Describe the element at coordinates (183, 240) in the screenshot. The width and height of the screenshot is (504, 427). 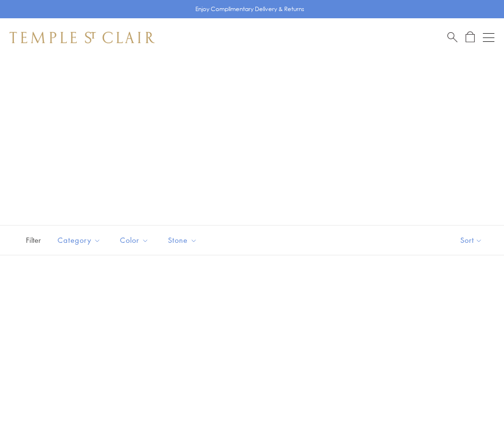
I see `button: Stone` at that location.